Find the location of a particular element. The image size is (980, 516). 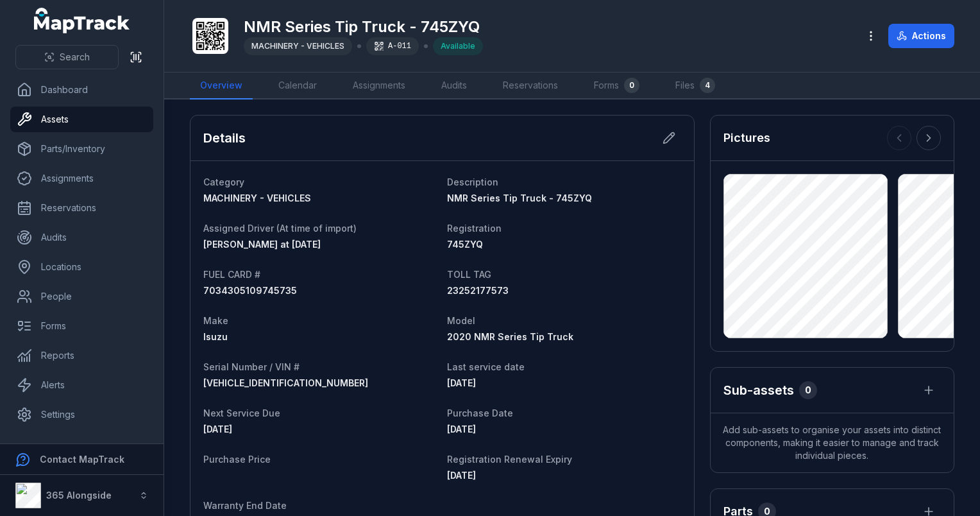

span: Search is located at coordinates (74, 57).